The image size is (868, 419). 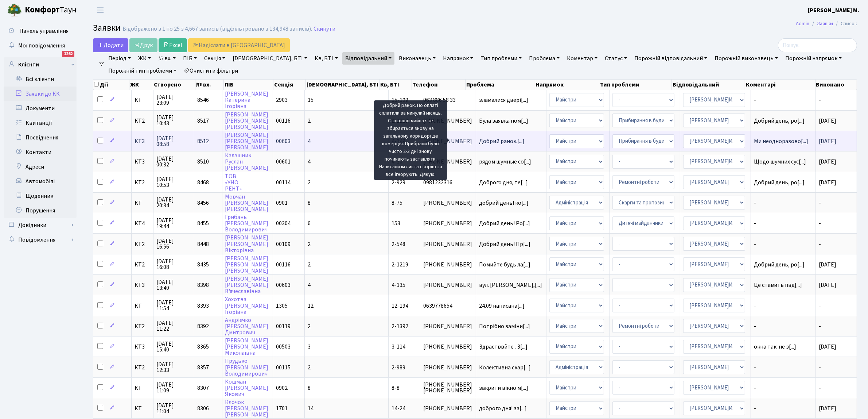 I want to click on a: Проблема, so click(x=544, y=58).